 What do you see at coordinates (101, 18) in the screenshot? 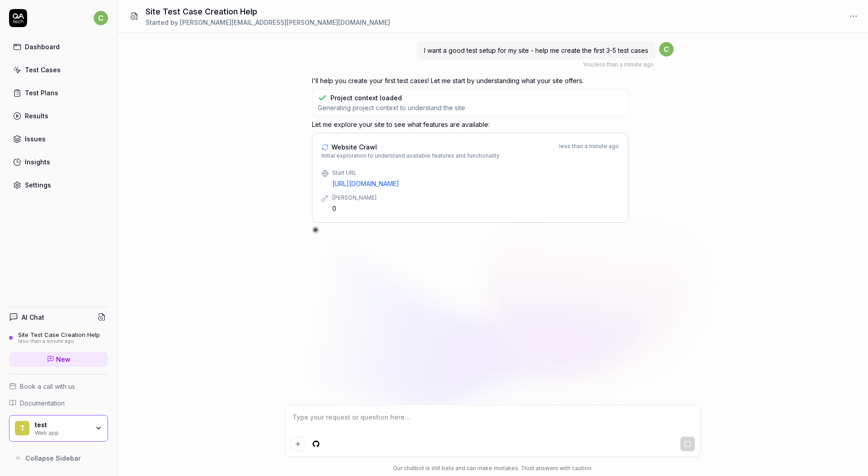
I see `button: c` at bounding box center [101, 18].